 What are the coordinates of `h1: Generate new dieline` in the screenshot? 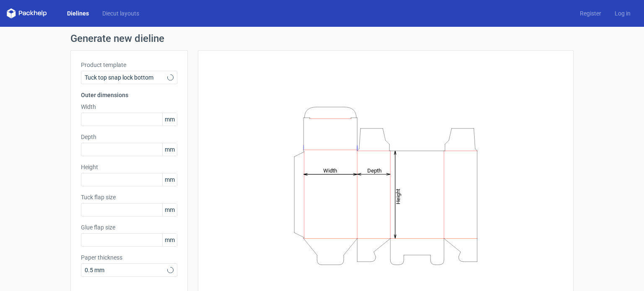 It's located at (322, 38).